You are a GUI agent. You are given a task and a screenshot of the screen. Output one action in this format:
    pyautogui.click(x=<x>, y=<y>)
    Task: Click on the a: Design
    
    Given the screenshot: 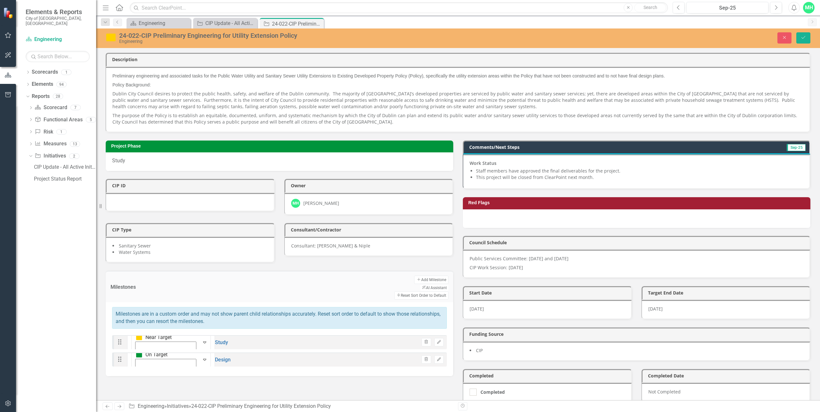 What is the action you would take?
    pyautogui.click(x=223, y=360)
    